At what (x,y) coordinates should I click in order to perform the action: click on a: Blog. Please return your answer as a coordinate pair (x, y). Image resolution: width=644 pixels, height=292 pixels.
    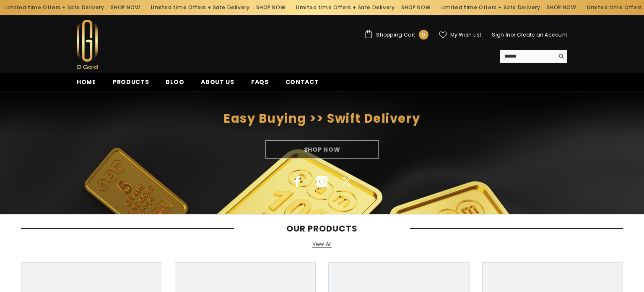
    Looking at the image, I should click on (175, 84).